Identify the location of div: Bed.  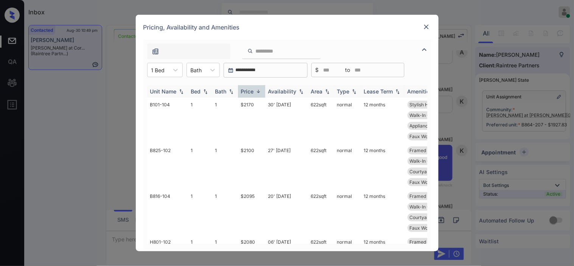
(196, 91).